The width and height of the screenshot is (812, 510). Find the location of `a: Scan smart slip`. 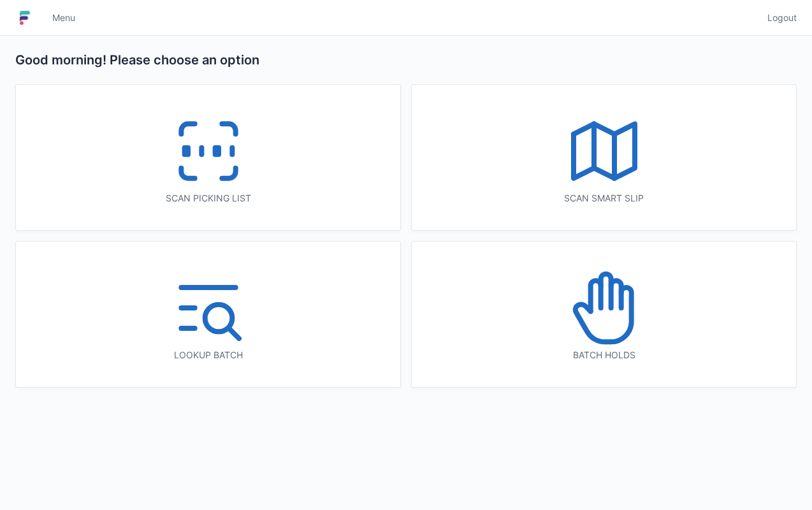

a: Scan smart slip is located at coordinates (604, 158).